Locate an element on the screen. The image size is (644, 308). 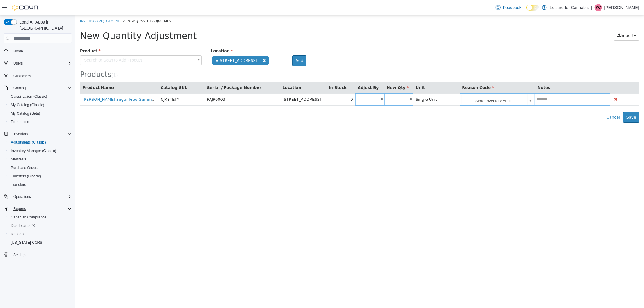
button: Cancel is located at coordinates (538, 102).